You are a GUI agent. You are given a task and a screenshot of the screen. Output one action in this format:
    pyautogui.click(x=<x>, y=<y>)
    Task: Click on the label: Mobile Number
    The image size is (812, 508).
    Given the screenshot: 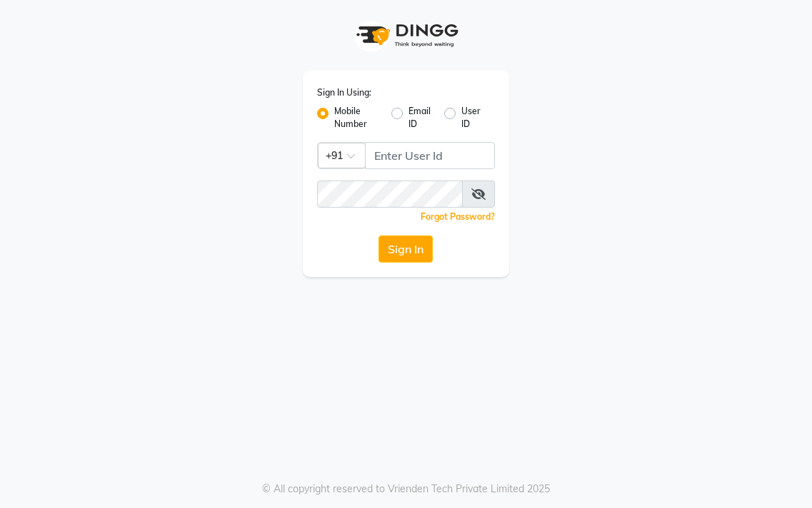 What is the action you would take?
    pyautogui.click(x=357, y=118)
    